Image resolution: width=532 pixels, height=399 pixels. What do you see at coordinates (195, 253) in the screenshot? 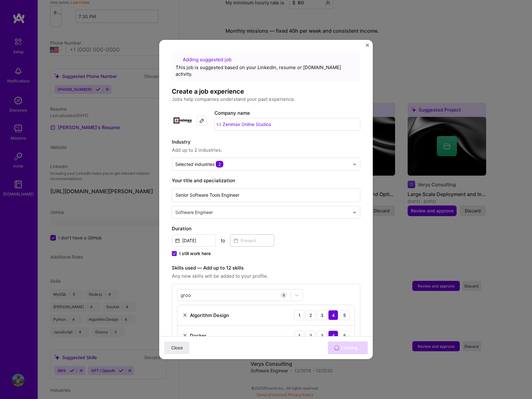
I see `span: I still work here` at bounding box center [195, 253].